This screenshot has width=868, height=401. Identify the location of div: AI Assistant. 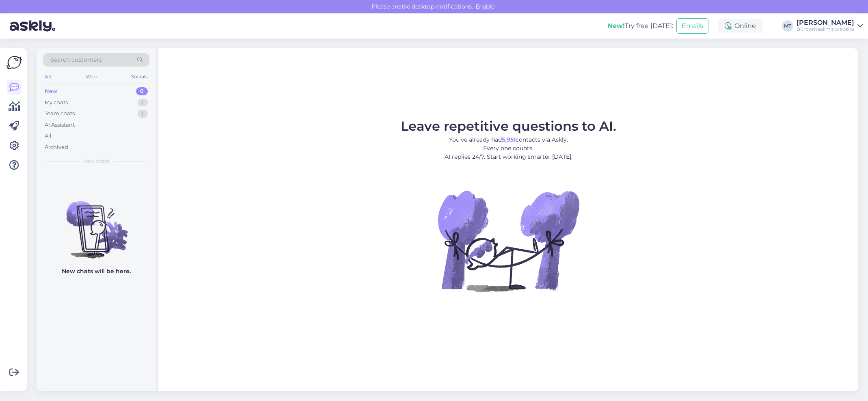
(60, 125).